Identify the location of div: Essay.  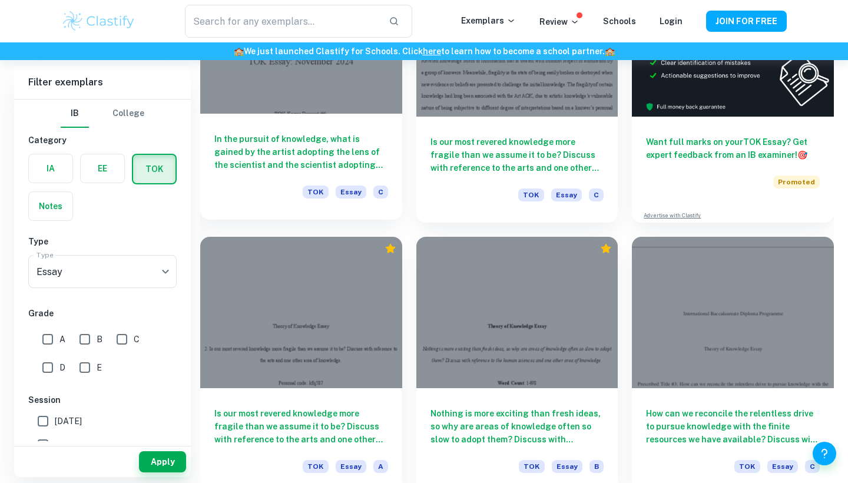
(103, 272).